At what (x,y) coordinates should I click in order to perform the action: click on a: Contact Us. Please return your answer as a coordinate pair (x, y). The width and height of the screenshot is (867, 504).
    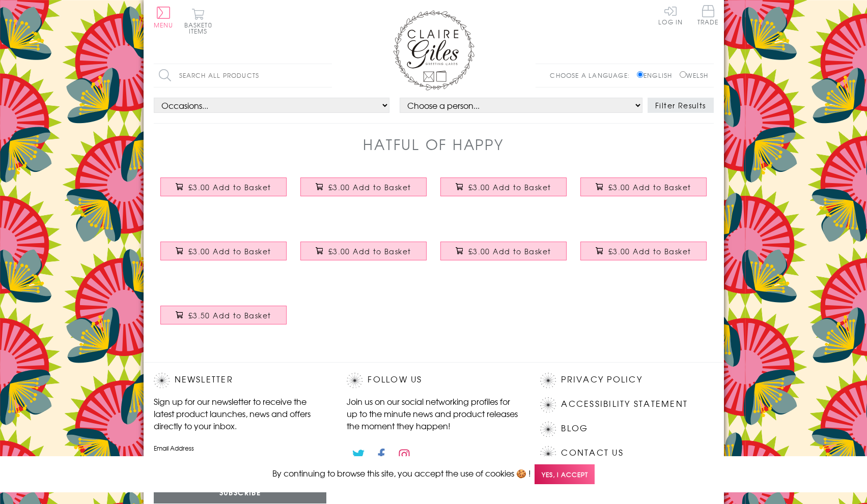
    Looking at the image, I should click on (592, 453).